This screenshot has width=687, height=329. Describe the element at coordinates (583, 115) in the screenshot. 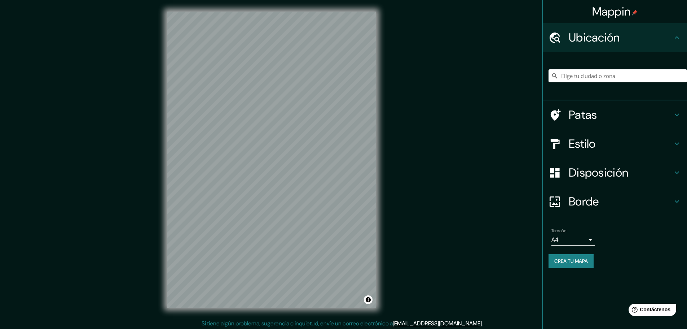

I see `font: Patas` at that location.